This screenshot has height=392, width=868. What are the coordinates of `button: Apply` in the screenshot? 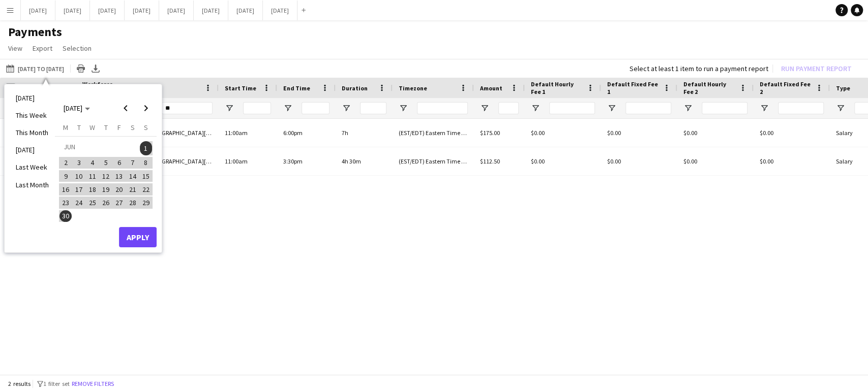 It's located at (138, 237).